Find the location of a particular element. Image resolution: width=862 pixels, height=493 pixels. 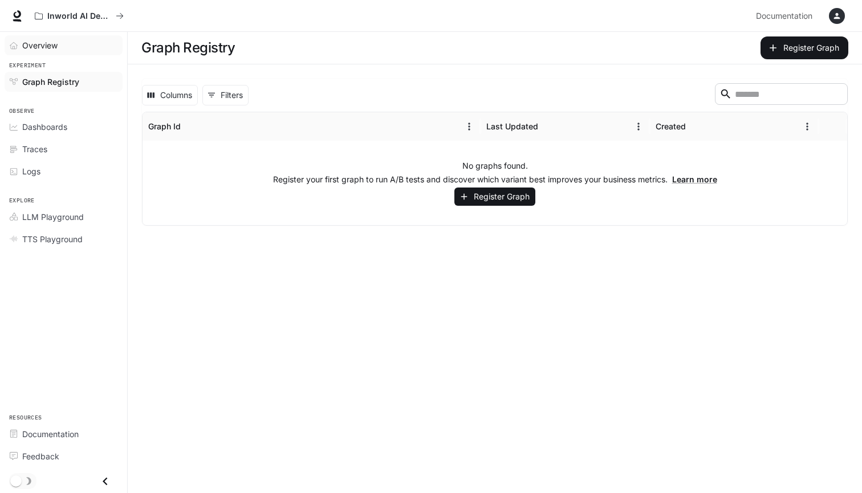

a: Learn more is located at coordinates (695, 179).